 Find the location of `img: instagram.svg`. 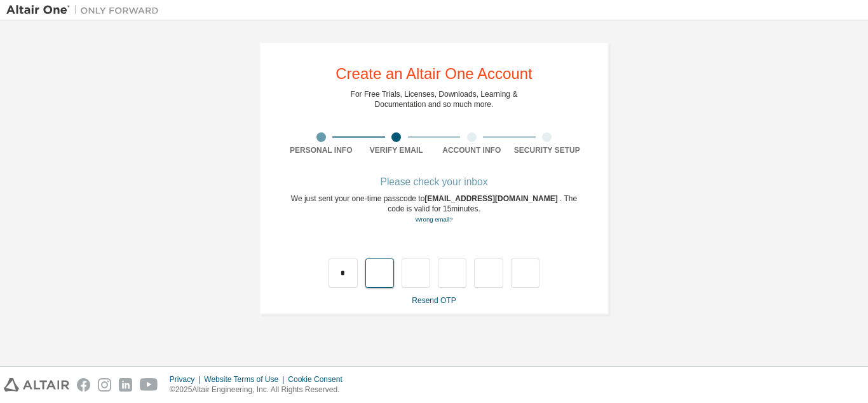

img: instagram.svg is located at coordinates (104, 384).